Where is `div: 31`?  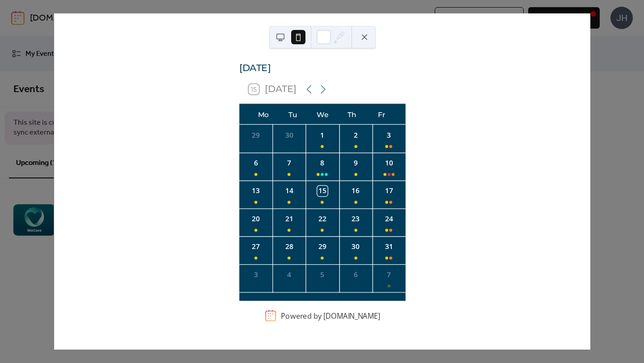
div: 31 is located at coordinates (388, 246).